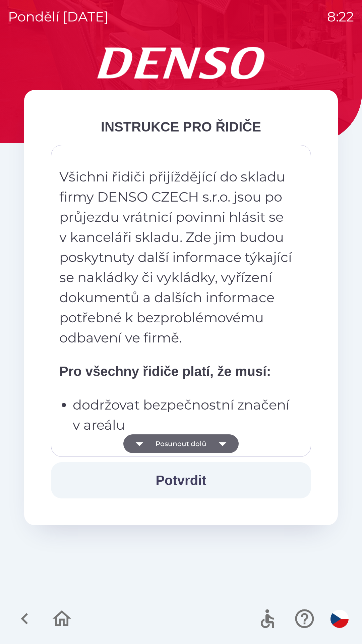  What do you see at coordinates (181, 480) in the screenshot?
I see `button: Potvrdit` at bounding box center [181, 480].